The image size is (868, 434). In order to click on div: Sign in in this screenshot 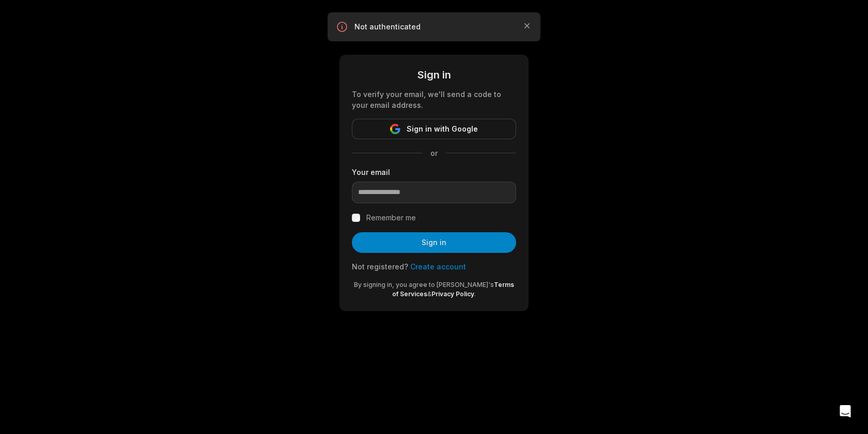, I will do `click(434, 75)`.